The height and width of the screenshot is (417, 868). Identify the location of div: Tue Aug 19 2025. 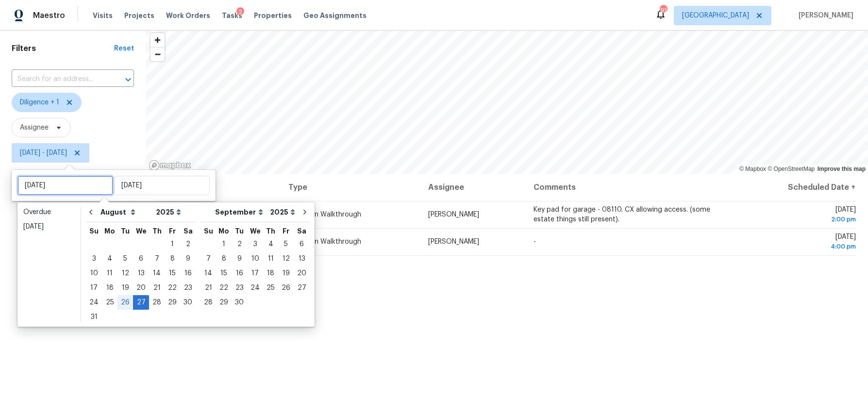
(125, 287).